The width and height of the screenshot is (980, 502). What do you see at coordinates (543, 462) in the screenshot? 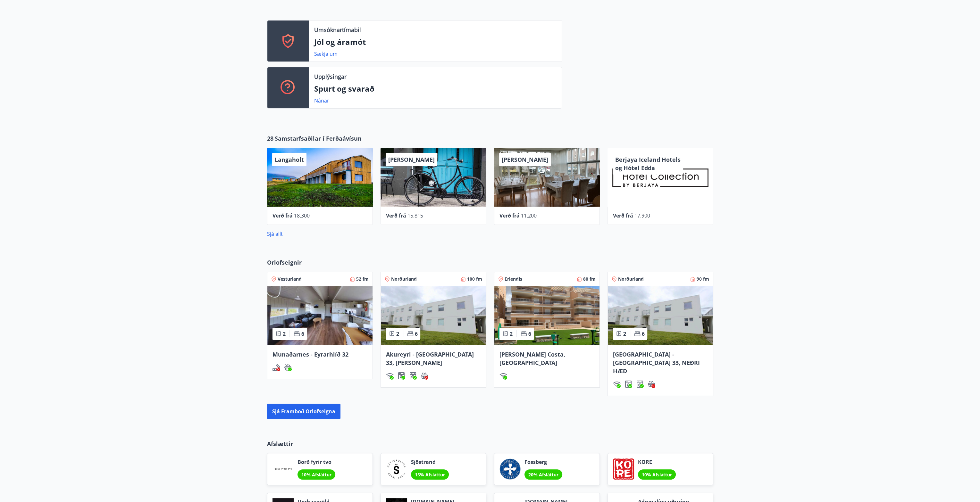
I see `span: Fossberg` at bounding box center [543, 462].